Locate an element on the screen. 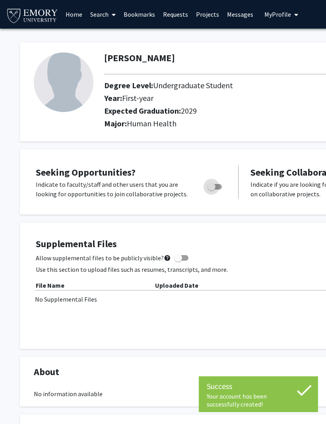 The height and width of the screenshot is (424, 326). img: Profile Picture is located at coordinates (64, 82).